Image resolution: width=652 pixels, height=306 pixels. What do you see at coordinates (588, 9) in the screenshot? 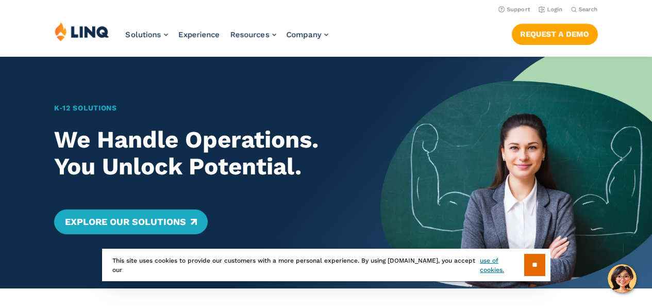
I see `span: Search` at bounding box center [588, 9].